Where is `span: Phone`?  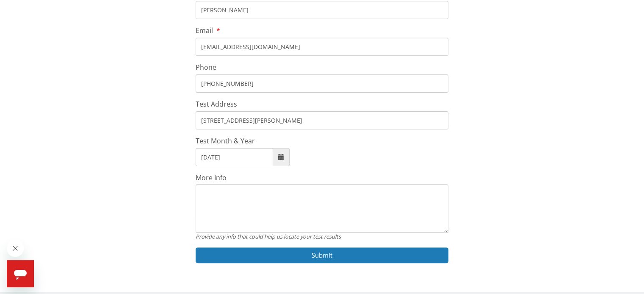 span: Phone is located at coordinates (206, 67).